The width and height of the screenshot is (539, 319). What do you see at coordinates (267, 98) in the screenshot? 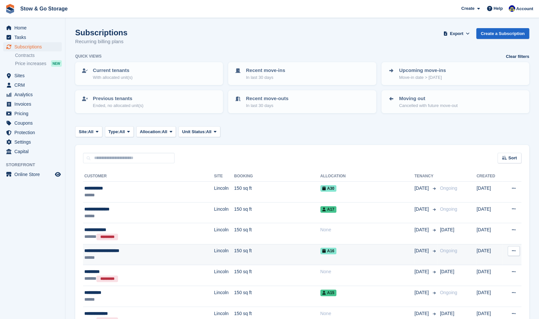
I see `p: Recent move-outs` at bounding box center [267, 98].